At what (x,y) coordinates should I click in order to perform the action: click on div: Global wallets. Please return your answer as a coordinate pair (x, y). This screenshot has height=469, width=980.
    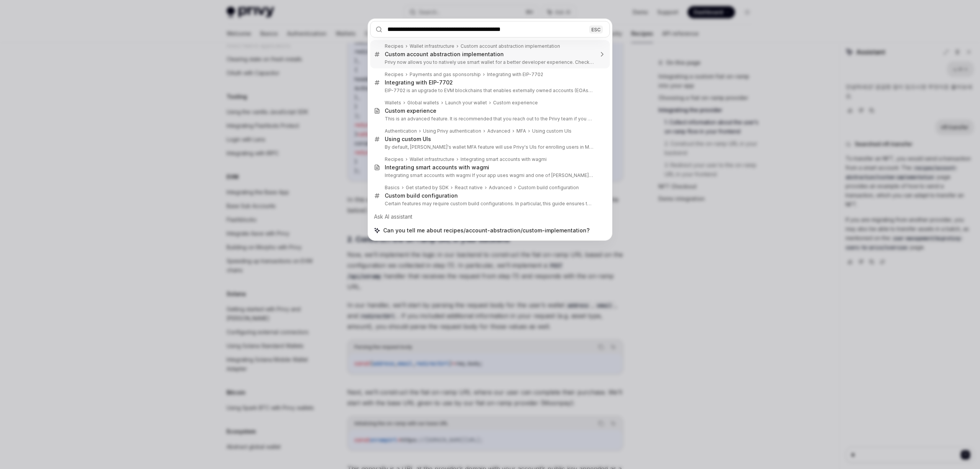
    Looking at the image, I should click on (423, 103).